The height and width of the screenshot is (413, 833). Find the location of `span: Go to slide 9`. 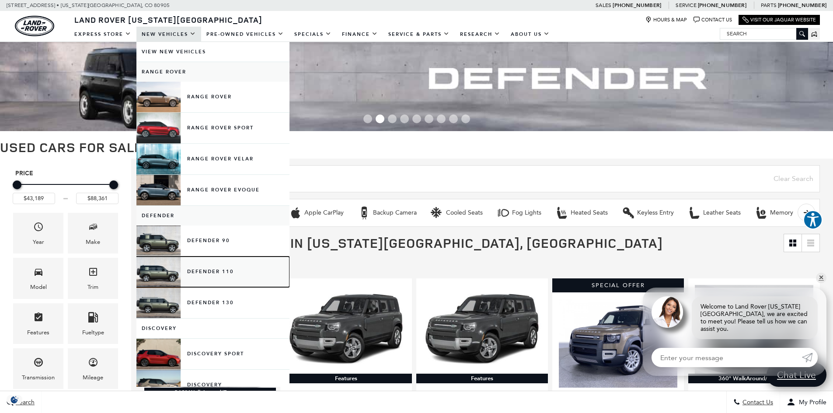

span: Go to slide 9 is located at coordinates (466, 119).